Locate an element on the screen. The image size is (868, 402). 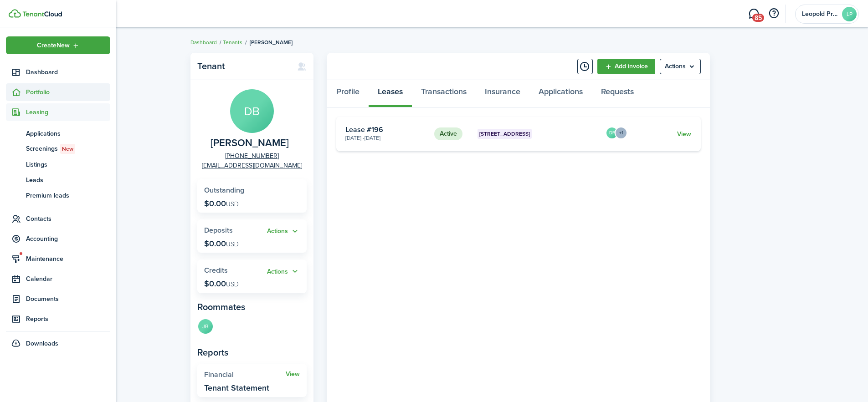
a: JB is located at coordinates (205, 327).